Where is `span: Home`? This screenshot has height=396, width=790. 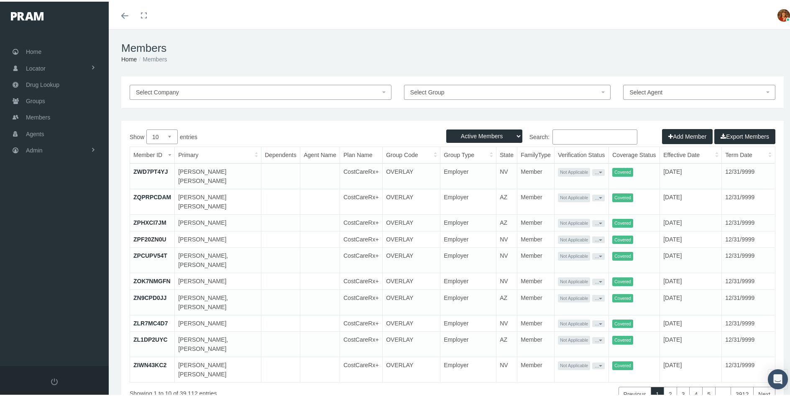
span: Home is located at coordinates (33, 50).